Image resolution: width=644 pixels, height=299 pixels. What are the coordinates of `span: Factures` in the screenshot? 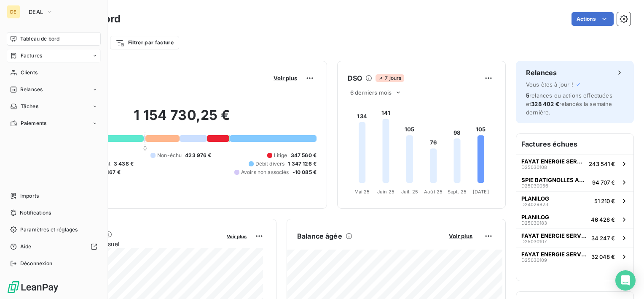 It's located at (31, 56).